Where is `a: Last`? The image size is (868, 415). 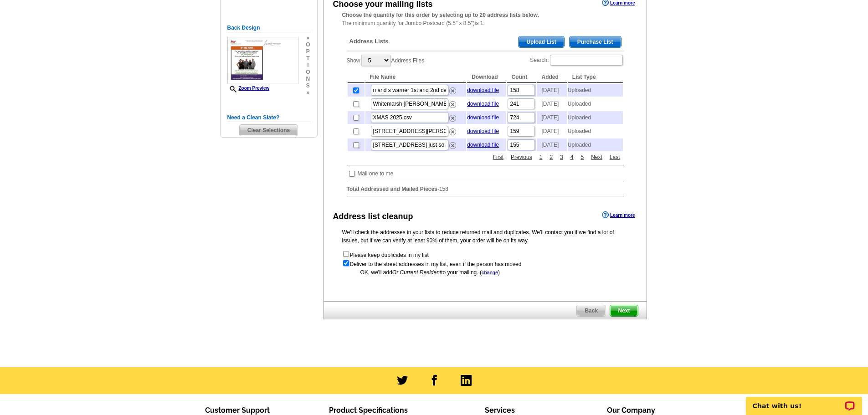 a: Last is located at coordinates (614, 157).